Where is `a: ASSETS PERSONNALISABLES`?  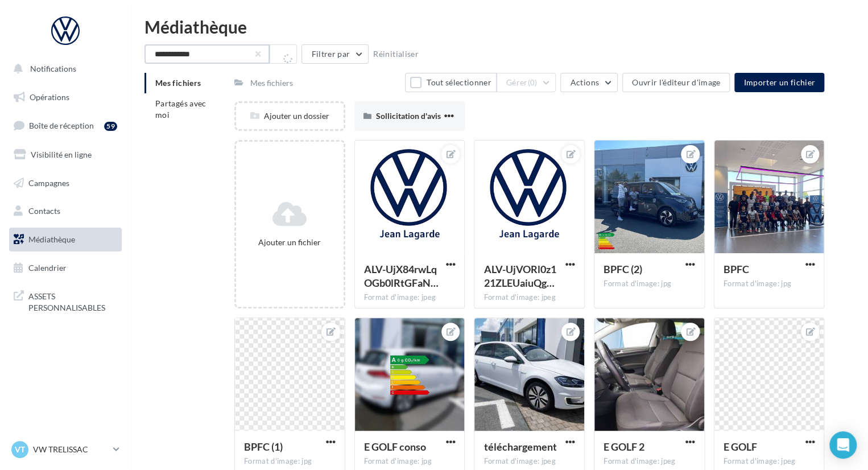 a: ASSETS PERSONNALISABLES is located at coordinates (65, 300).